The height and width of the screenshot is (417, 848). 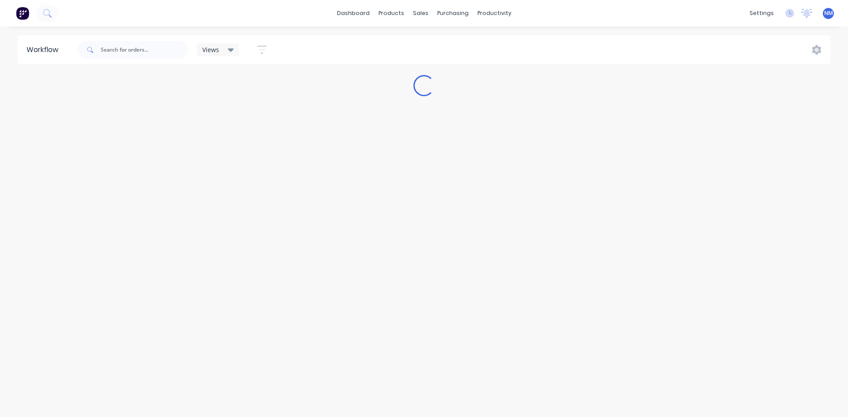 I want to click on a: dashboard, so click(x=353, y=13).